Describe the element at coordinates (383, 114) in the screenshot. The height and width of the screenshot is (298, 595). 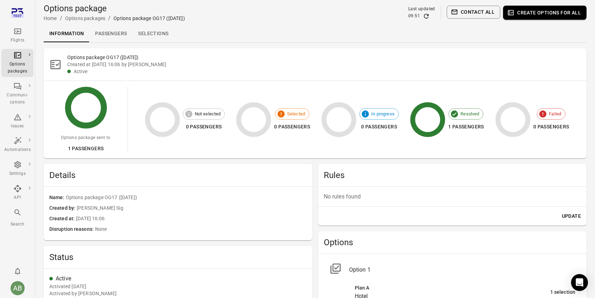
I see `span: In progress` at that location.